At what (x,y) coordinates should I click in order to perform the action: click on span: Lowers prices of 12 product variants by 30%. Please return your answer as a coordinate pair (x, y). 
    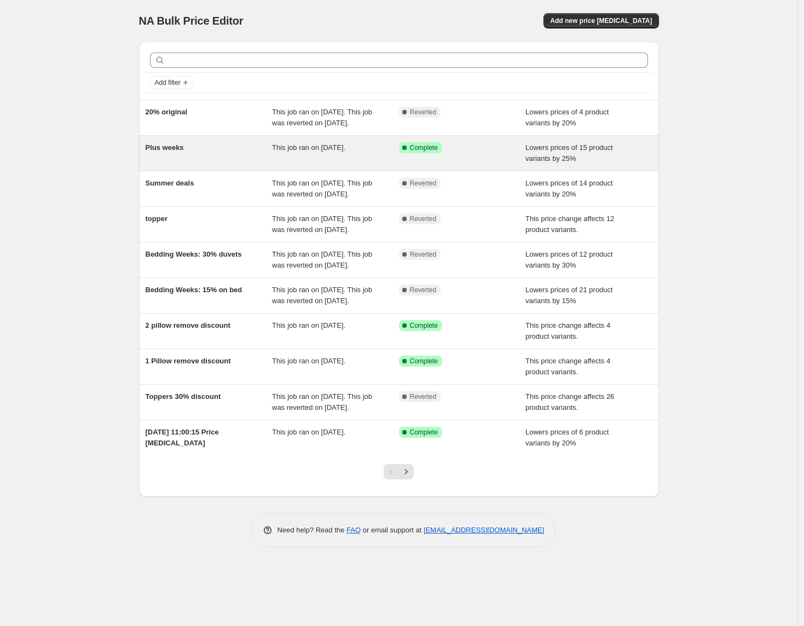
    Looking at the image, I should click on (570, 260).